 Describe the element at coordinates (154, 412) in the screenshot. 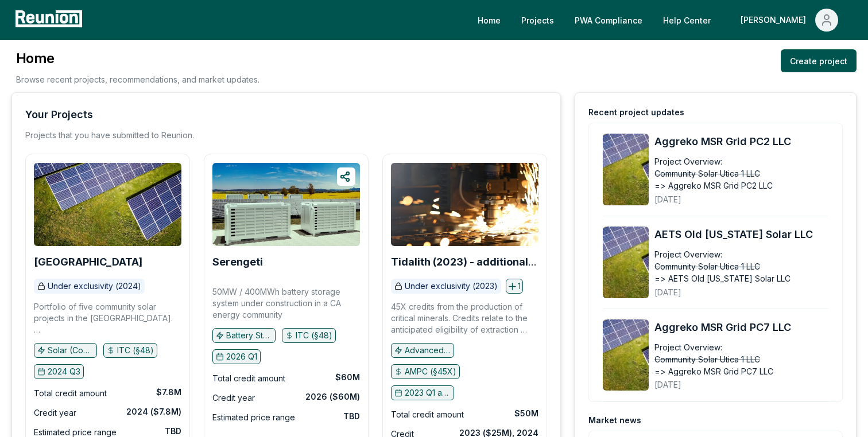

I see `div: 2024 ($7.8M)` at that location.